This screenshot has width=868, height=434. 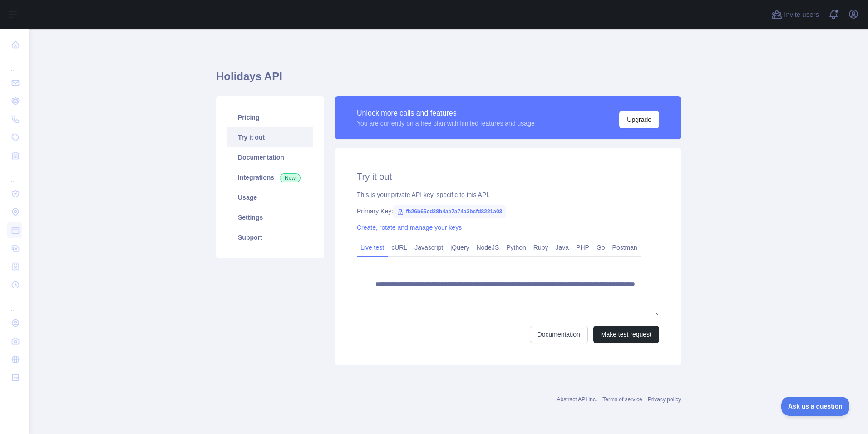 I want to click on a: Privacy policy, so click(x=665, y=399).